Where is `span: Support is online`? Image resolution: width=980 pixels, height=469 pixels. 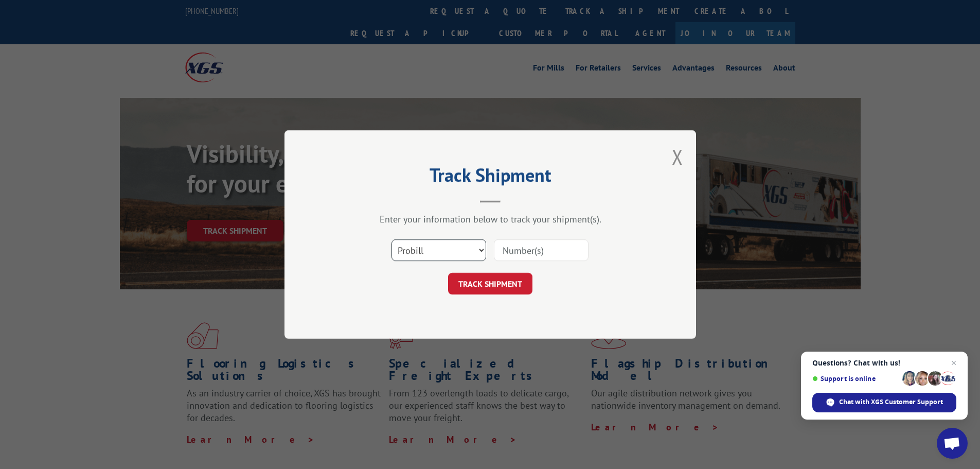
span: Support is online is located at coordinates (856, 378).